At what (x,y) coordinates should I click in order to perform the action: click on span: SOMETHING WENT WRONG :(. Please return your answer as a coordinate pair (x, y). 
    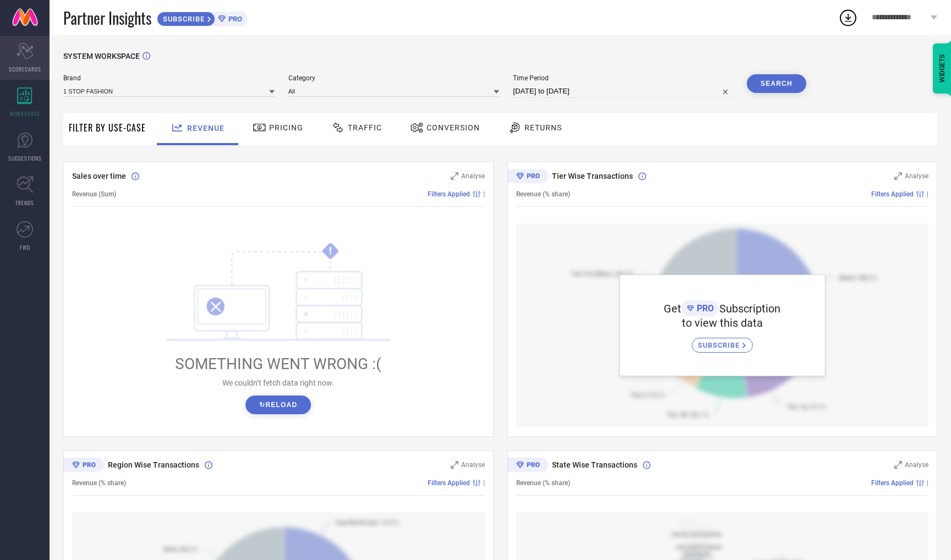
    Looking at the image, I should click on (278, 364).